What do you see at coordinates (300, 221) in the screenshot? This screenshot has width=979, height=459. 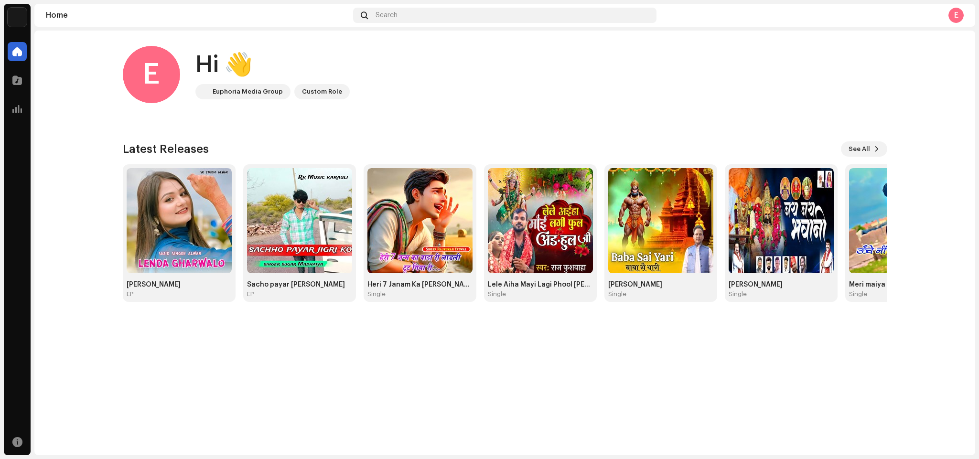 I see `img: 96d23e74-8e20-4dd7-b265-739515290f57` at bounding box center [300, 221].